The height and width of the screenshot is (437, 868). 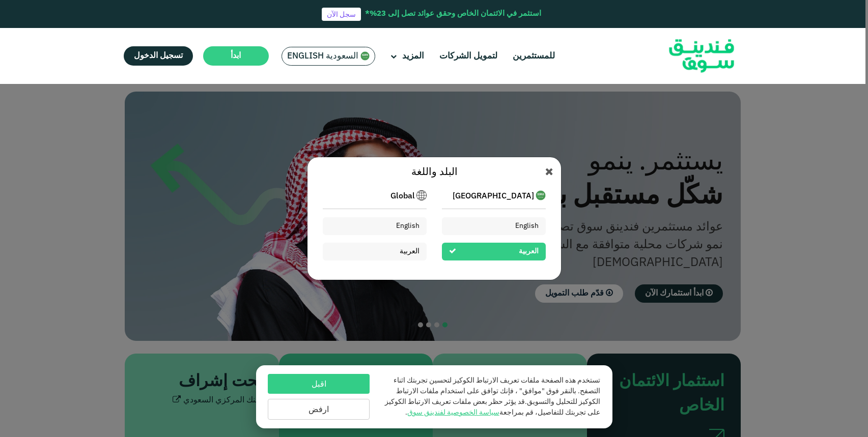 What do you see at coordinates (158, 56) in the screenshot?
I see `a: تسجيل الدخول` at bounding box center [158, 56].